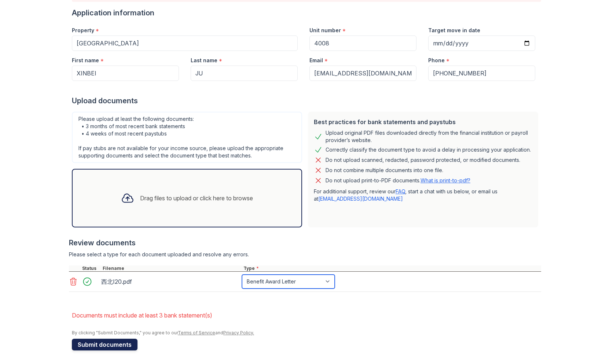  Describe the element at coordinates (429, 137) in the screenshot. I see `div: Upload original PDF files downloaded directly from the financial institution or payroll provider’...` at that location.